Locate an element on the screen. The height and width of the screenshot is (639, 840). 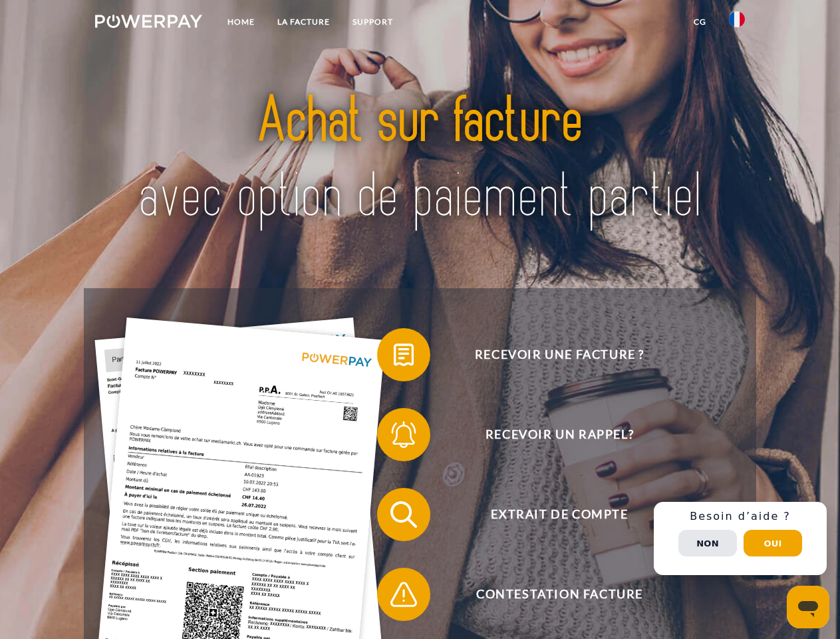
a: Support is located at coordinates (373, 22).